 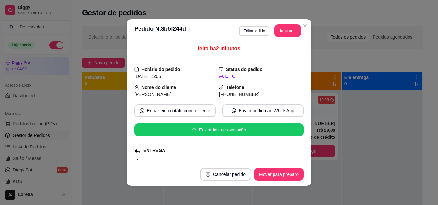 What do you see at coordinates (219, 48) in the screenshot?
I see `span: feito há 2 minutos` at bounding box center [219, 48].